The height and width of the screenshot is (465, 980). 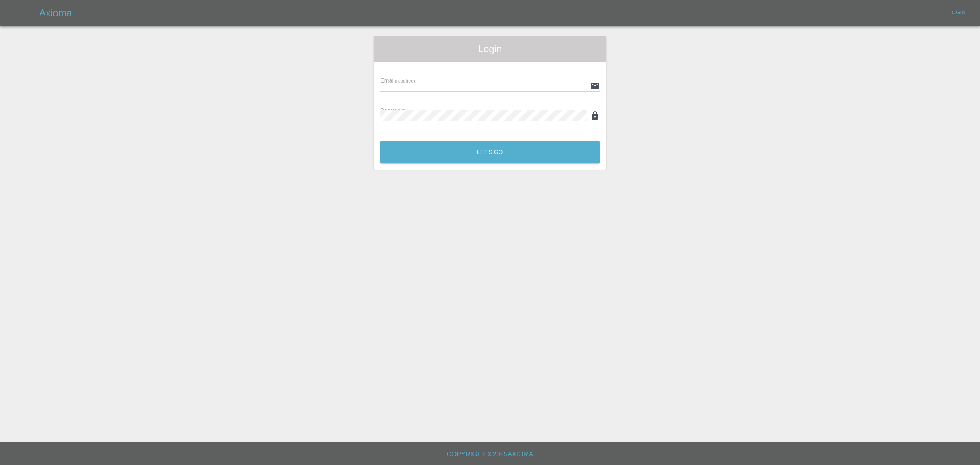 I want to click on span: Password, so click(x=403, y=110).